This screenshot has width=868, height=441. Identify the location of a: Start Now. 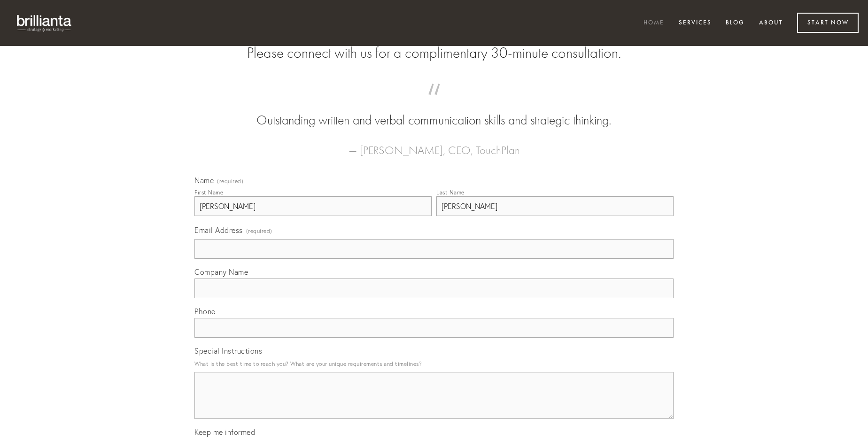
(827, 23).